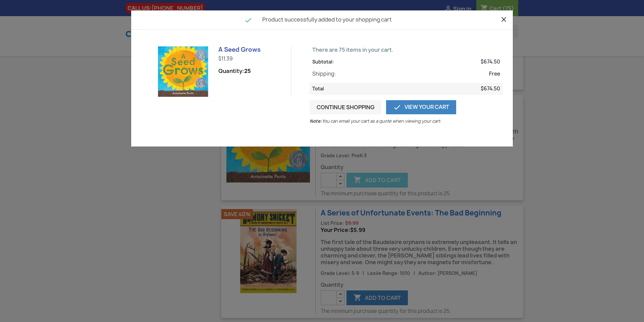 The height and width of the screenshot is (322, 644). I want to click on span: Total, so click(318, 89).